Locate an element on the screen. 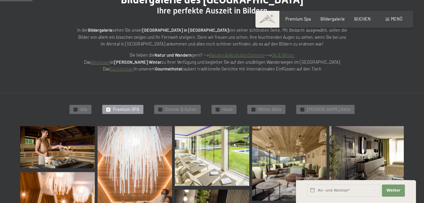 The height and width of the screenshot is (203, 424). strong: Gourmethotel is located at coordinates (168, 69).